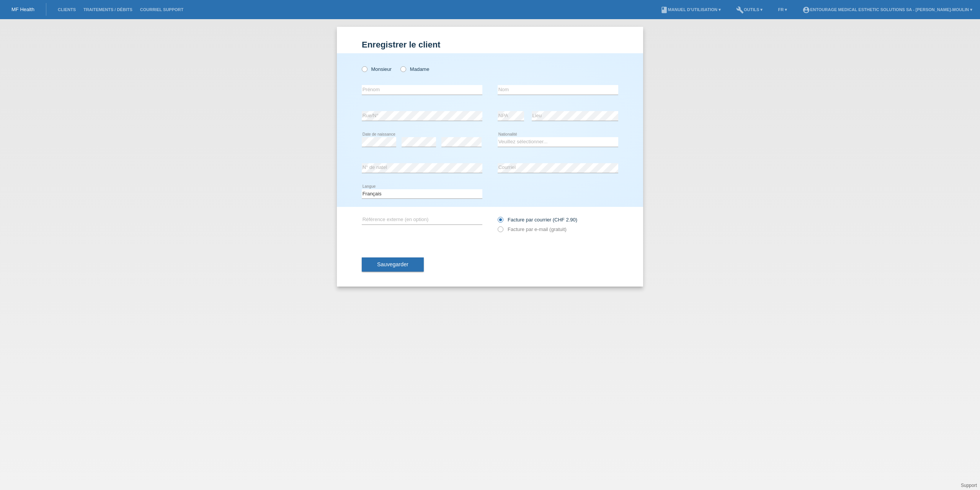  What do you see at coordinates (500, 222) in the screenshot?
I see `input: Facture par courrier (CHF 2.90)` at bounding box center [500, 222].